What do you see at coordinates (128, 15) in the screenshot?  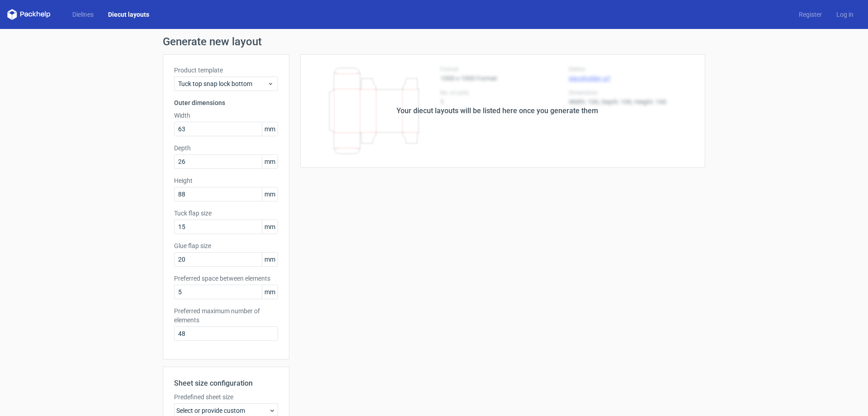 I see `a: Diecut layouts` at bounding box center [128, 15].